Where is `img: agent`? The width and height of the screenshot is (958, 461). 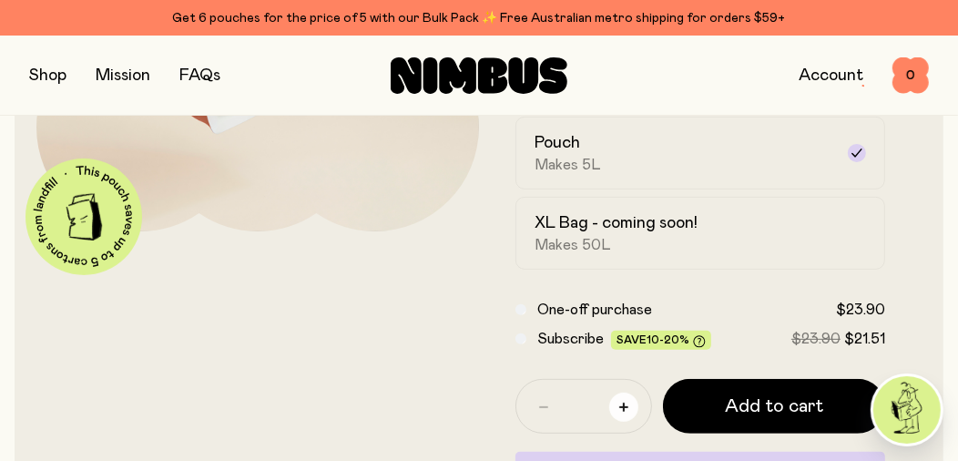 img: agent is located at coordinates (907, 410).